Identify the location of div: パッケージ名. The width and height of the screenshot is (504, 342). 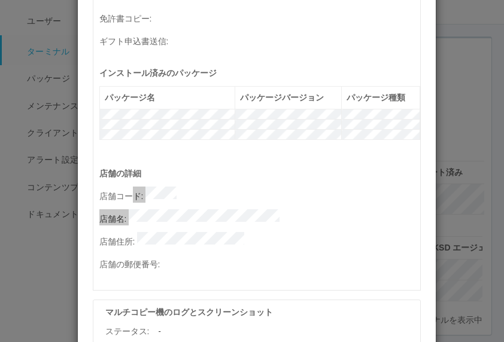
(168, 98).